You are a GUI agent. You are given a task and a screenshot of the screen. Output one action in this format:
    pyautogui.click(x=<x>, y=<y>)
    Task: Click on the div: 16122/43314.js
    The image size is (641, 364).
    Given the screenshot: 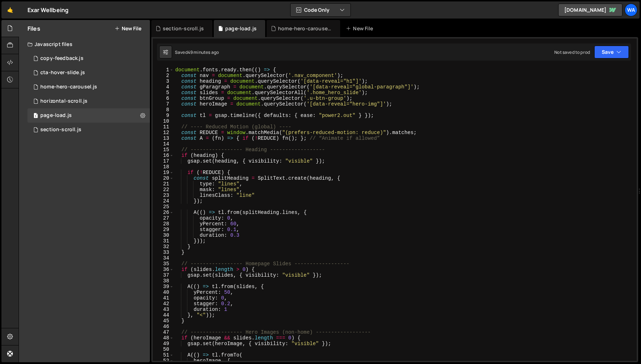 What is the action you would take?
    pyautogui.click(x=89, y=59)
    